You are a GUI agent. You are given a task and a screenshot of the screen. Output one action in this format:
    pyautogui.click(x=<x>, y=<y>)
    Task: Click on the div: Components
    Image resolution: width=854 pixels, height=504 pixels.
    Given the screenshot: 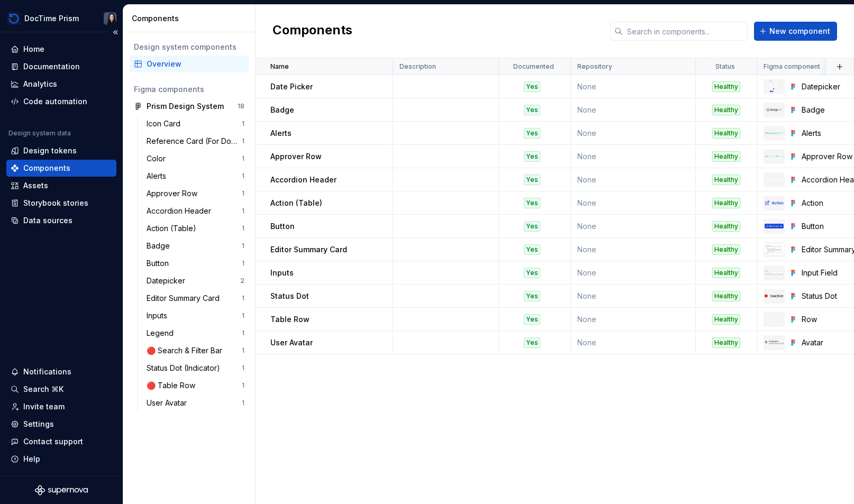 What is the action you would take?
    pyautogui.click(x=47, y=168)
    